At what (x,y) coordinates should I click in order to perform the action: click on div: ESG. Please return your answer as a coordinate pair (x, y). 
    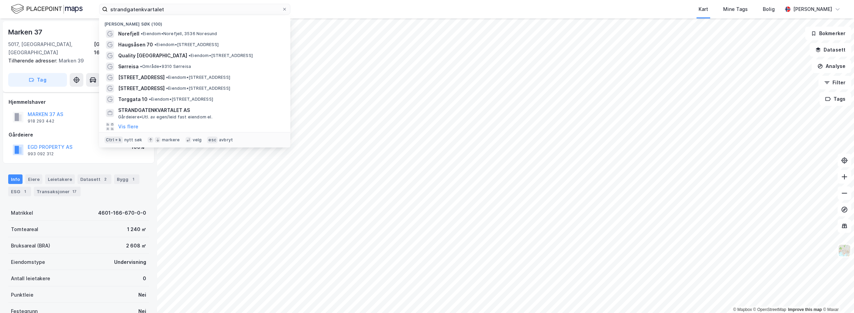
    Looking at the image, I should click on (19, 192).